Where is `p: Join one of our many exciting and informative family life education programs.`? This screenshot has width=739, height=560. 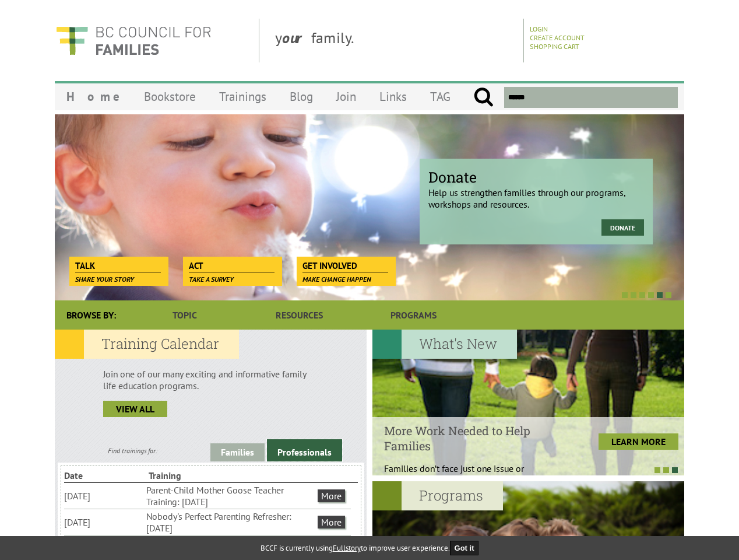
p: Join one of our many exciting and informative family life education programs. is located at coordinates (211, 380).